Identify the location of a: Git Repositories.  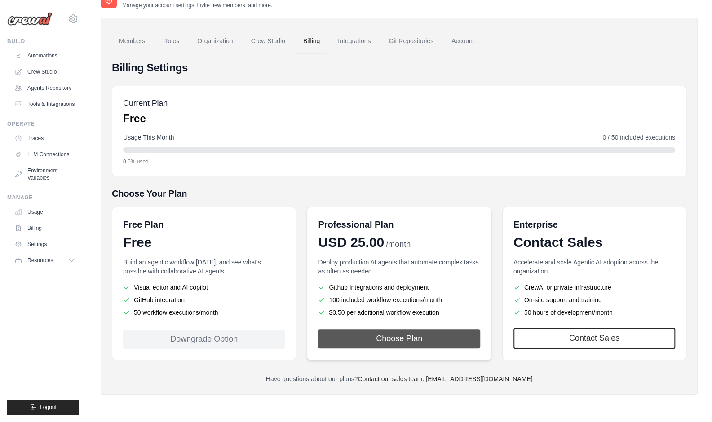
(411, 41).